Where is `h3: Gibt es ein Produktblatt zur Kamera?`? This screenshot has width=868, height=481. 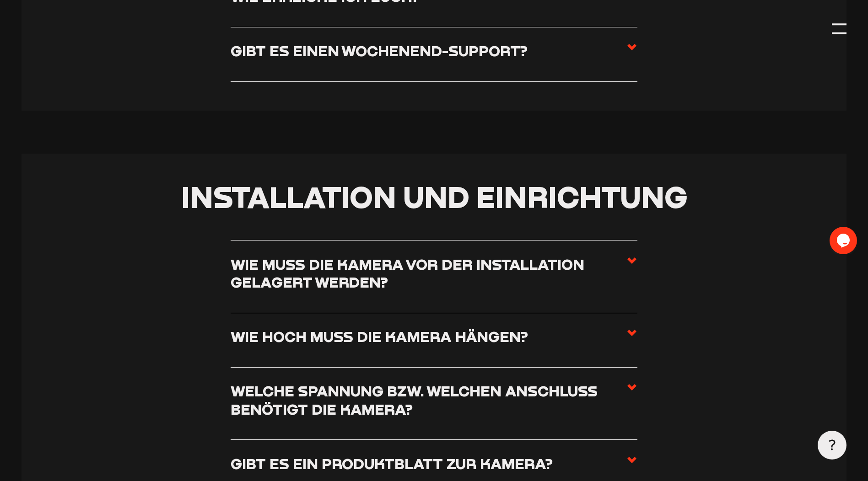
h3: Gibt es ein Produktblatt zur Kamera? is located at coordinates (392, 463).